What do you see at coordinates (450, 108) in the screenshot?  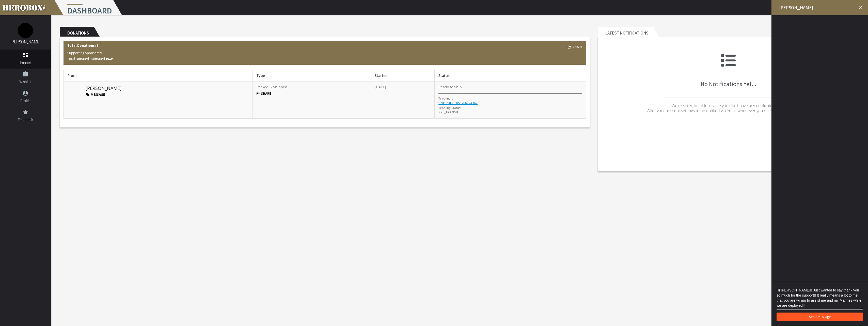 I see `span: Tracking Status:` at bounding box center [450, 108].